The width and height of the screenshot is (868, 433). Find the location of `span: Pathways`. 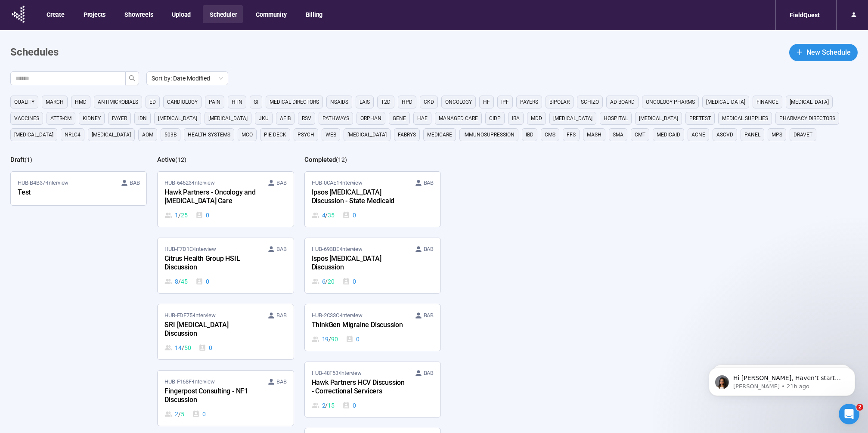

span: Pathways is located at coordinates (336, 118).